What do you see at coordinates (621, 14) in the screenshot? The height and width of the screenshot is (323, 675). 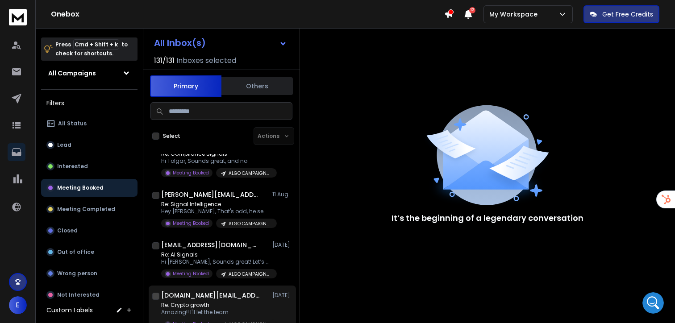 I see `button: Get Free Credits` at bounding box center [621, 14].